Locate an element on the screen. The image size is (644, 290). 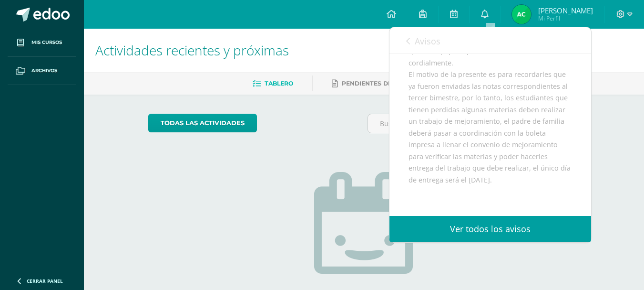
span: Tablero is located at coordinates (279, 83).